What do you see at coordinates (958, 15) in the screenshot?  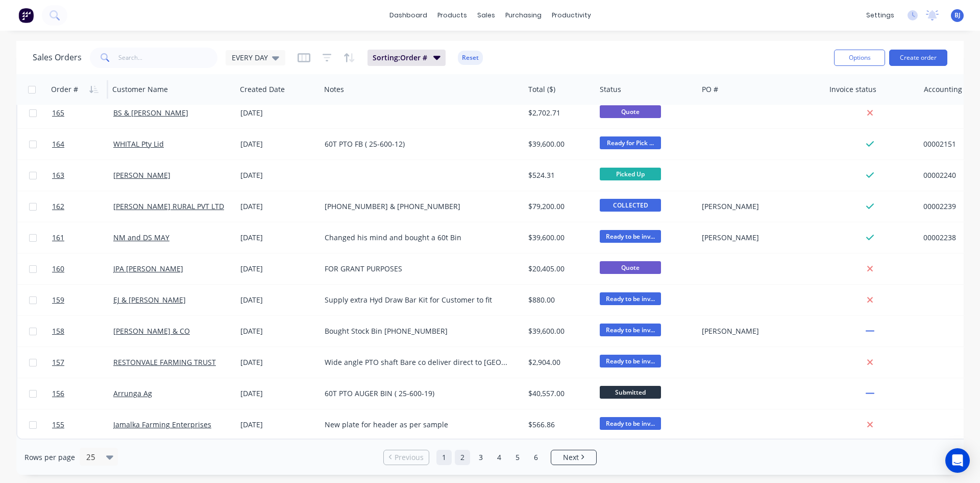 I see `span: BJ` at bounding box center [958, 15].